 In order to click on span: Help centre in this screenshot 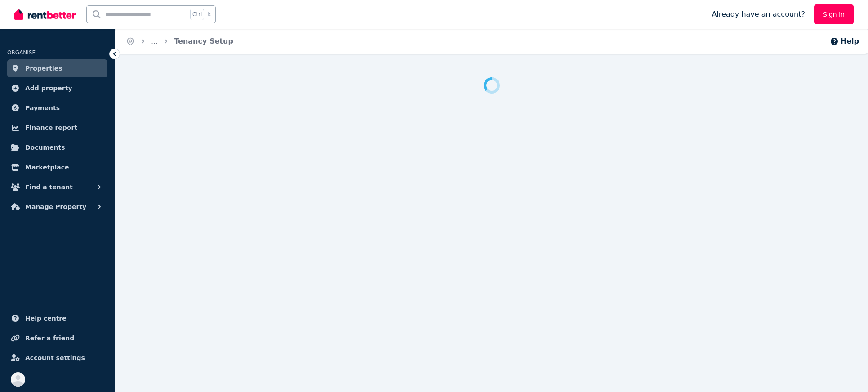, I will do `click(46, 319)`.